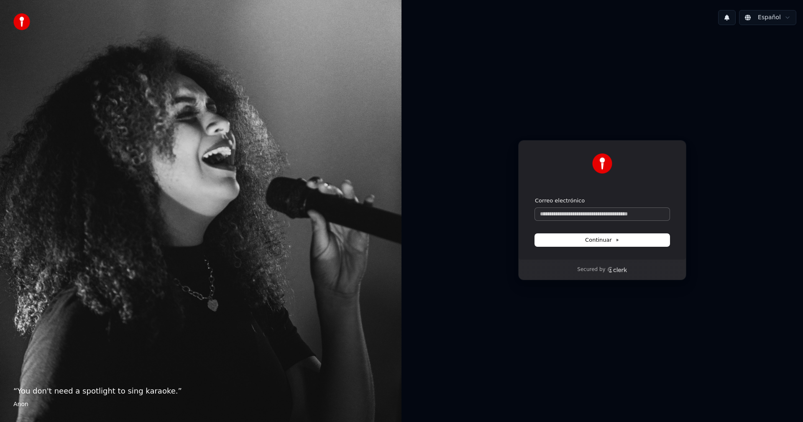 Image resolution: width=803 pixels, height=422 pixels. I want to click on button: Continuar, so click(602, 240).